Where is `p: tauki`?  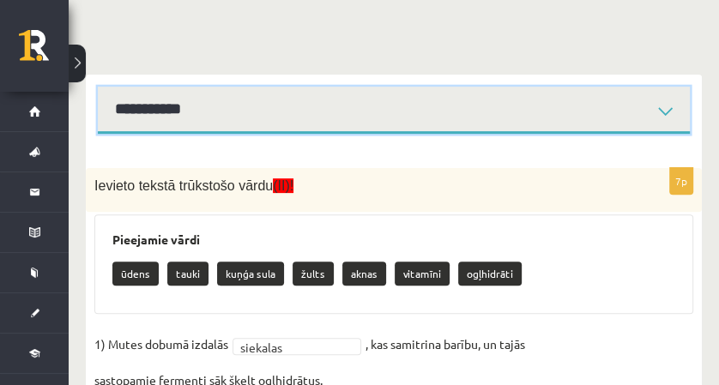 p: tauki is located at coordinates (188, 274).